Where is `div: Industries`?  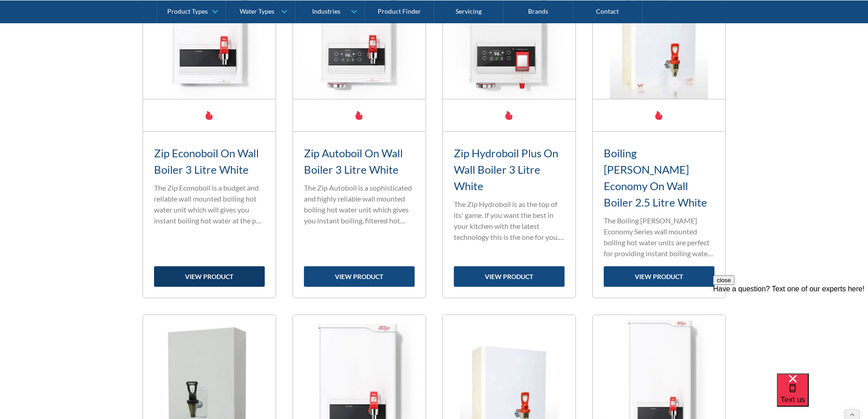 div: Industries is located at coordinates (326, 11).